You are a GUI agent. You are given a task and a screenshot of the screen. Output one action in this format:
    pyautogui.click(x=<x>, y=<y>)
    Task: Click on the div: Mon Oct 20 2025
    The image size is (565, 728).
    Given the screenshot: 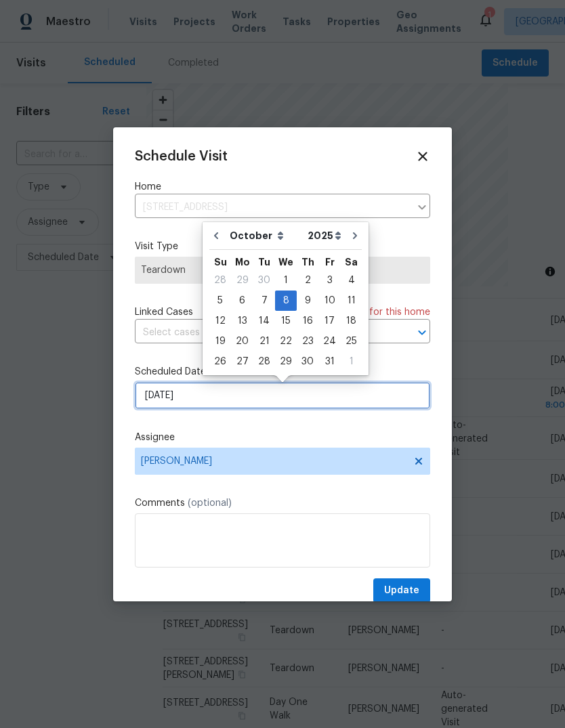 What is the action you would take?
    pyautogui.click(x=242, y=342)
    